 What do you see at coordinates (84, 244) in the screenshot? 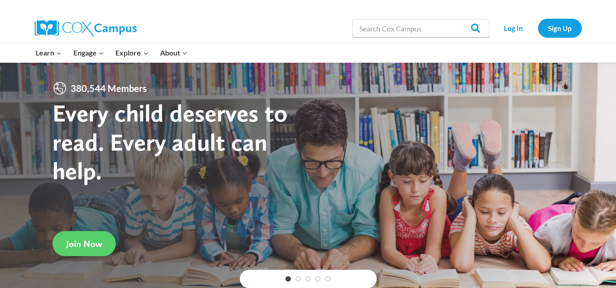
I see `span: Join Now` at bounding box center [84, 244].